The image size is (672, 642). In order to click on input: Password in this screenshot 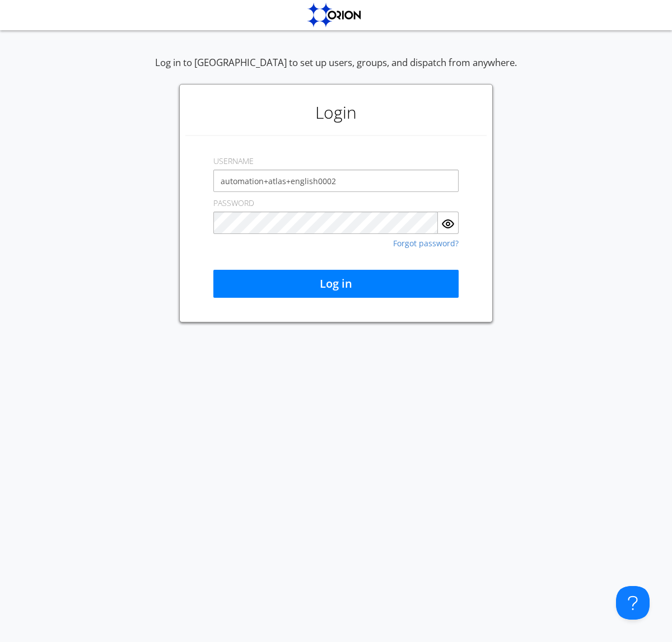, I will do `click(325, 223)`.